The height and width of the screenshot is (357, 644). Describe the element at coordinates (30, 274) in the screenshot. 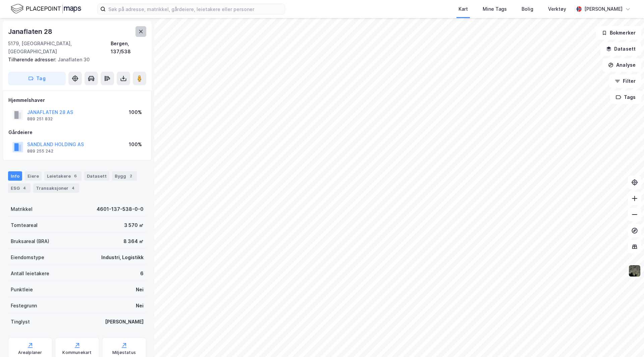

I see `div: Antall leietakere` at that location.